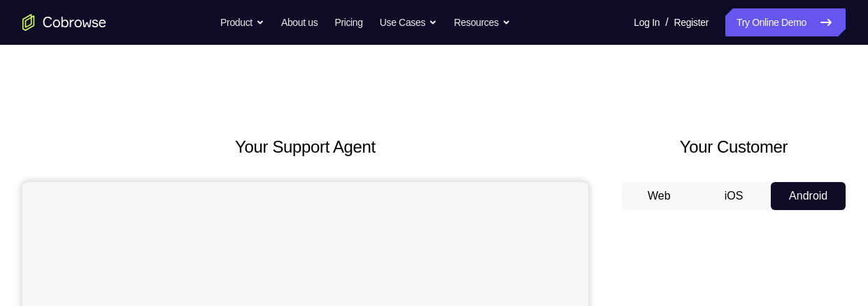 Image resolution: width=868 pixels, height=306 pixels. I want to click on button: Resources, so click(482, 22).